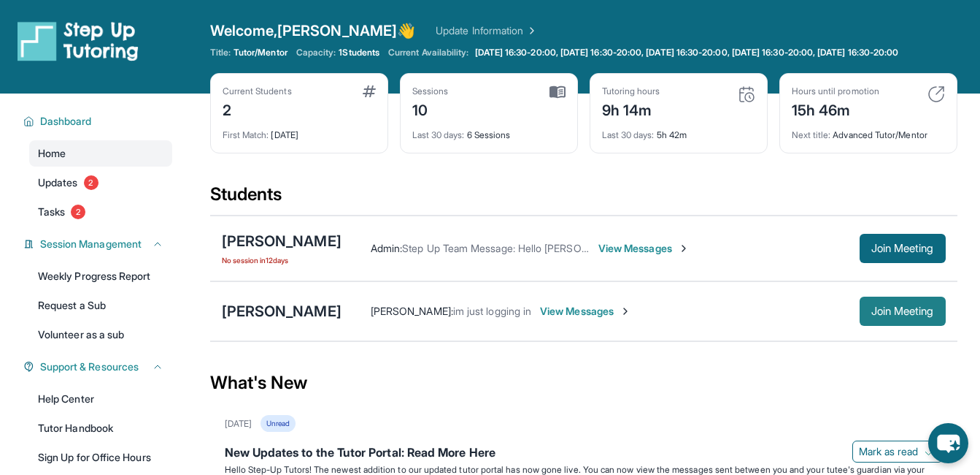  I want to click on div: Unread, so click(278, 423).